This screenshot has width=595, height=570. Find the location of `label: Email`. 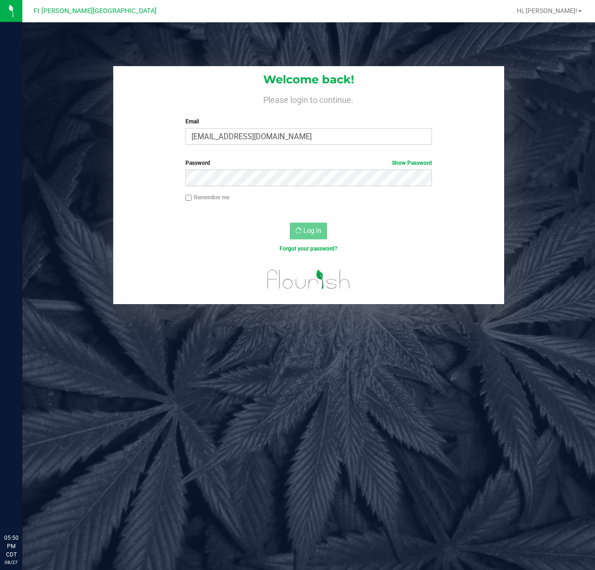

label: Email is located at coordinates (309, 122).